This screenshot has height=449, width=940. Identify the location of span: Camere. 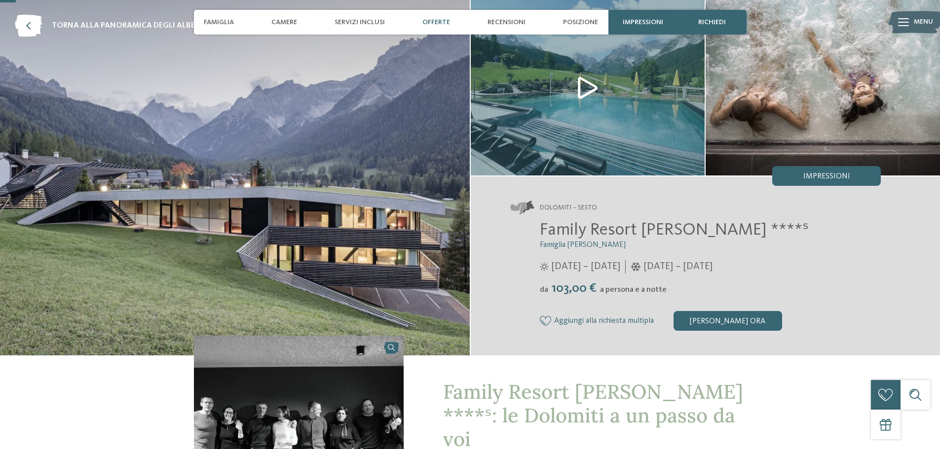
(284, 22).